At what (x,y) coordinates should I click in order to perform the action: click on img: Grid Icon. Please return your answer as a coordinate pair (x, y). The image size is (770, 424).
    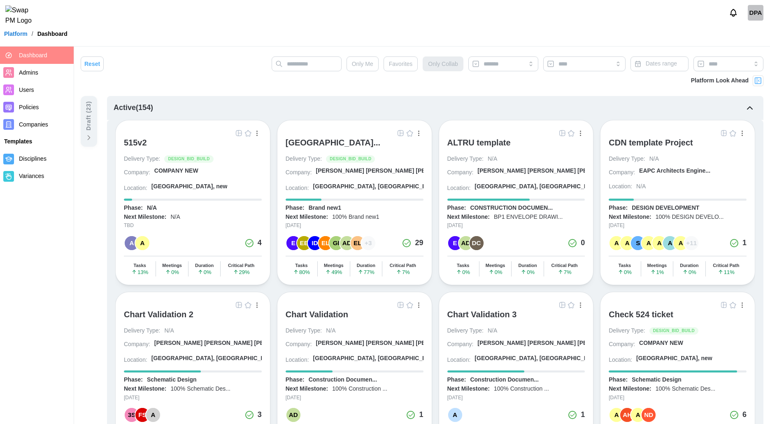
    Looking at the image, I should click on (562, 133).